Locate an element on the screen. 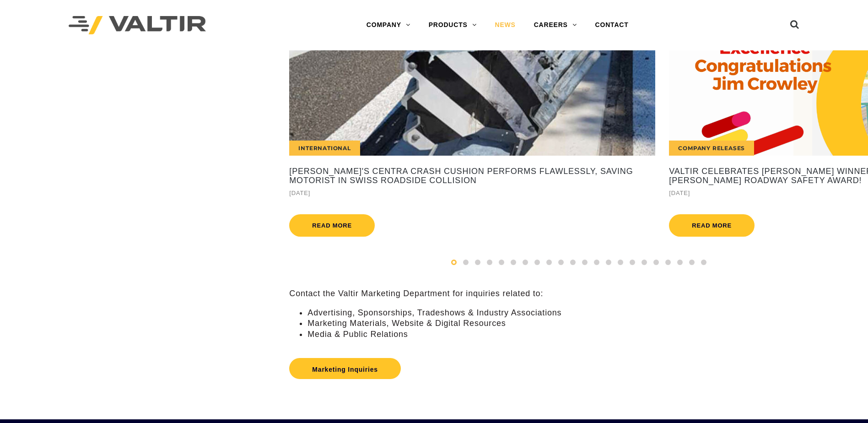 The width and height of the screenshot is (868, 423). a: Marketing Inquiries is located at coordinates (345, 369).